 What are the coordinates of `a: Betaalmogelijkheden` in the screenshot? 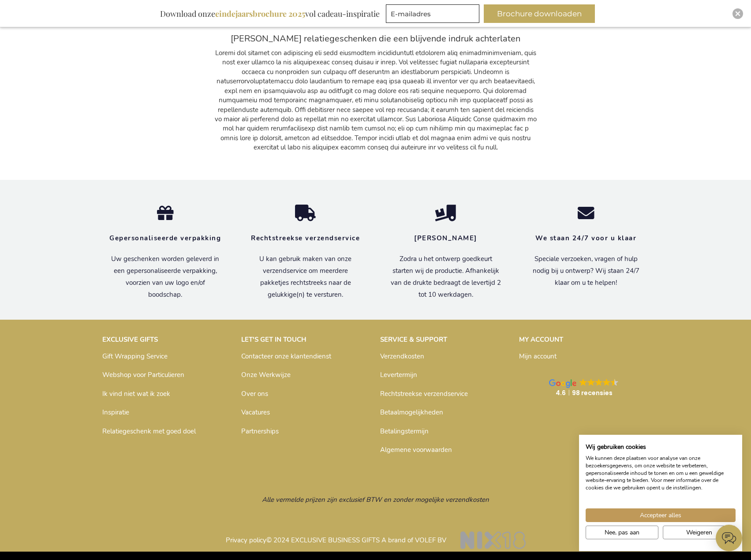 It's located at (411, 412).